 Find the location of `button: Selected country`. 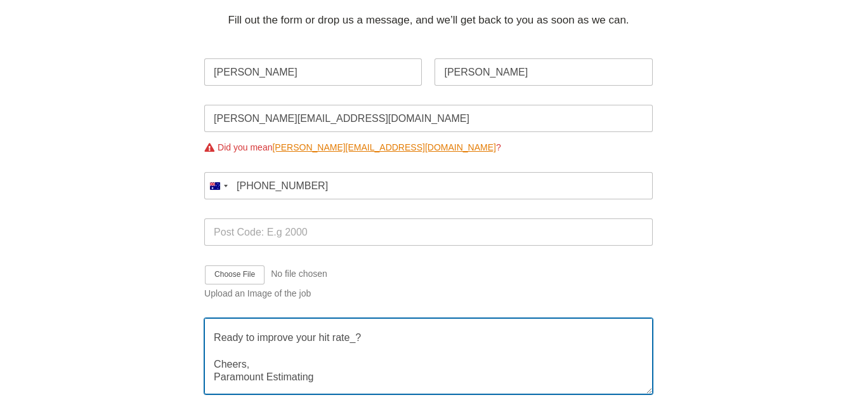

button: Selected country is located at coordinates (218, 185).